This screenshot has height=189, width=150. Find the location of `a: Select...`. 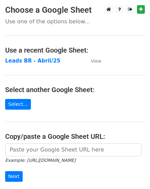

a: Select... is located at coordinates (18, 104).